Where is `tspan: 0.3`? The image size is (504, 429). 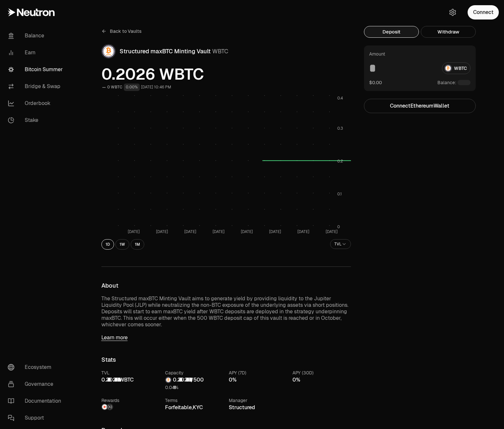 tspan: 0.3 is located at coordinates (340, 128).